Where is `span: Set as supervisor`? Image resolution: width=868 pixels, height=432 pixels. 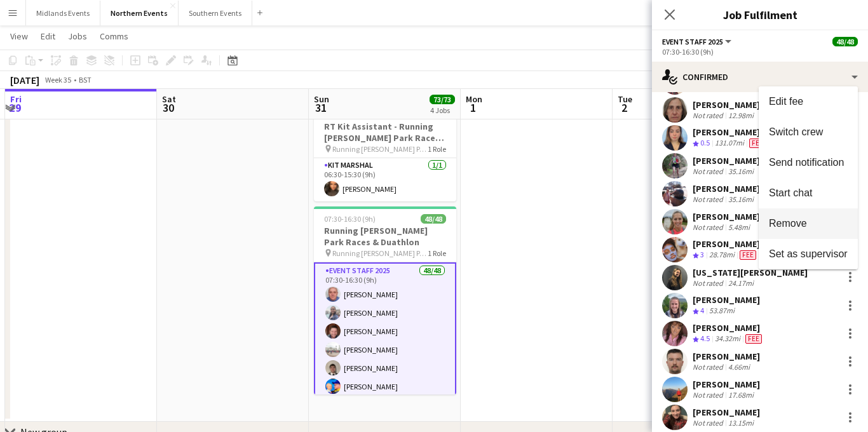 span: Set as supervisor is located at coordinates (808, 253).